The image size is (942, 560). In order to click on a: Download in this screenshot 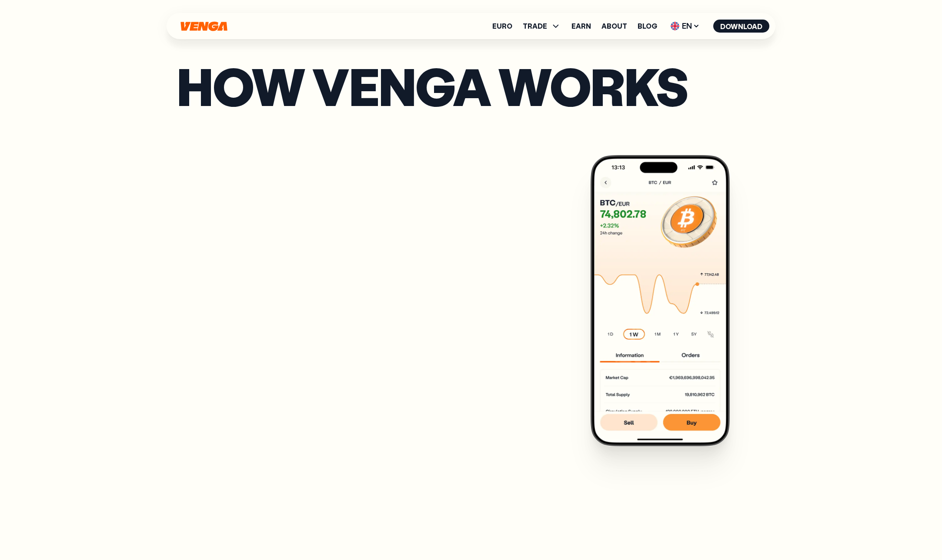, I will do `click(741, 26)`.